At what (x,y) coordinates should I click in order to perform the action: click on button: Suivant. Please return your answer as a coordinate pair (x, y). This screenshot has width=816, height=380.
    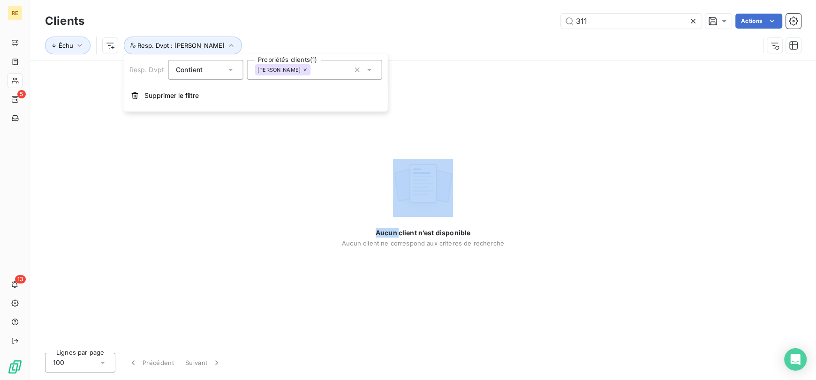
    Looking at the image, I should click on (203, 363).